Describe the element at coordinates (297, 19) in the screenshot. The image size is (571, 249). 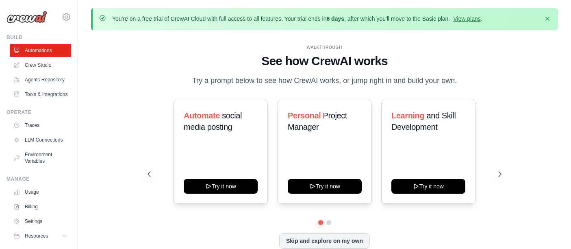
I see `p: You're on a free trial of CrewAI Cloud with full access to all features. Your trial ends in , aft...` at that location.